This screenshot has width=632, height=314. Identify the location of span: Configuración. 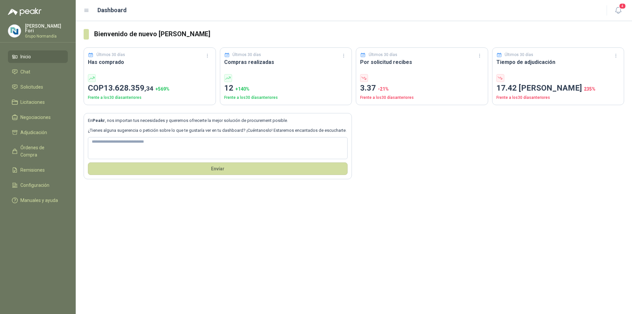
(35, 185).